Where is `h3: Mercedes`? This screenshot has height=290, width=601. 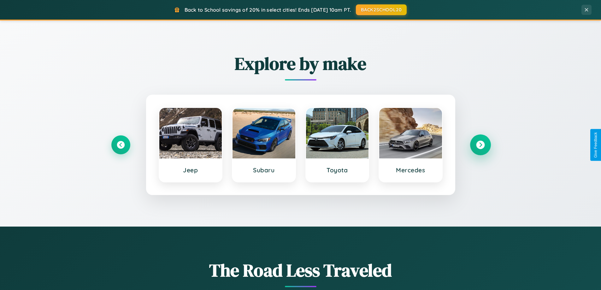
h3: Mercedes is located at coordinates (410, 170).